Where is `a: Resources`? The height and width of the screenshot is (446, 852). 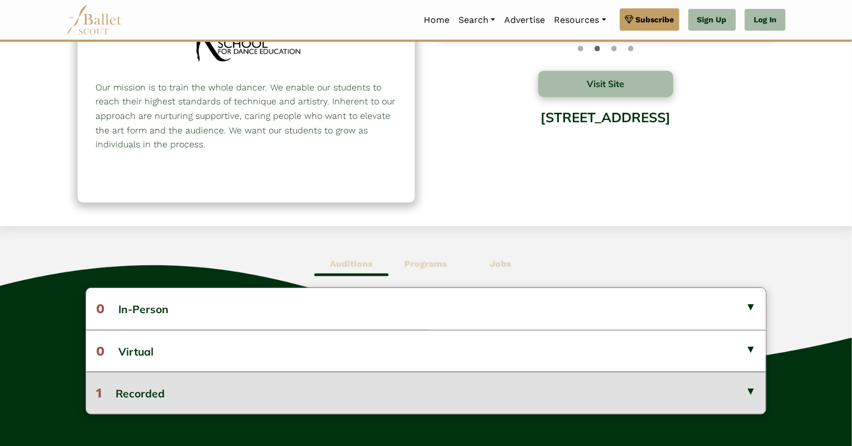
a: Resources is located at coordinates (580, 20).